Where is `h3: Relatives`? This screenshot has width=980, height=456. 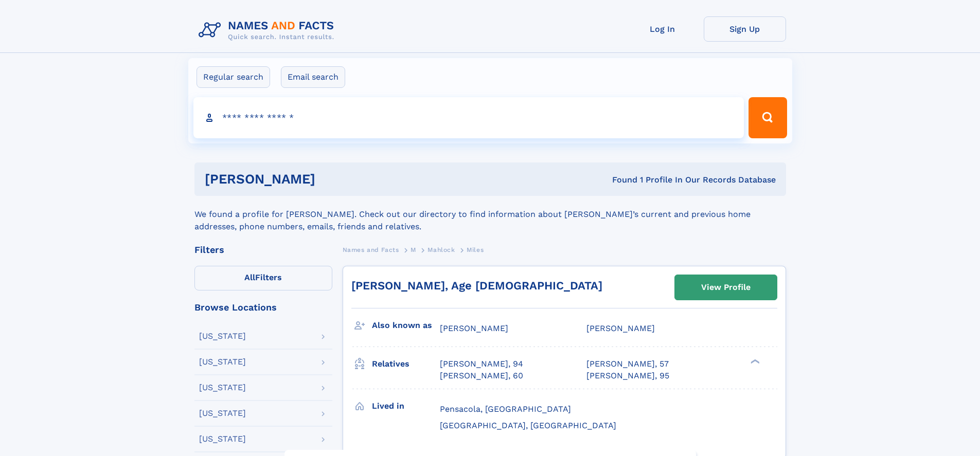 h3: Relatives is located at coordinates (406, 363).